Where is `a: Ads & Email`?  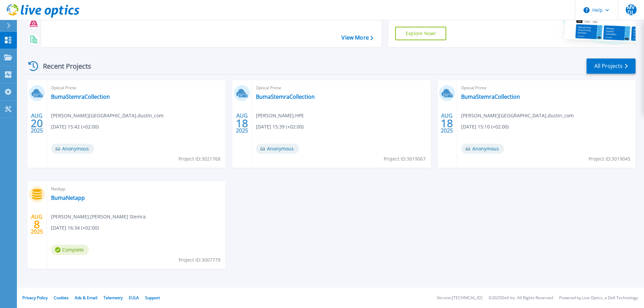
a: Ads & Email is located at coordinates (86, 297).